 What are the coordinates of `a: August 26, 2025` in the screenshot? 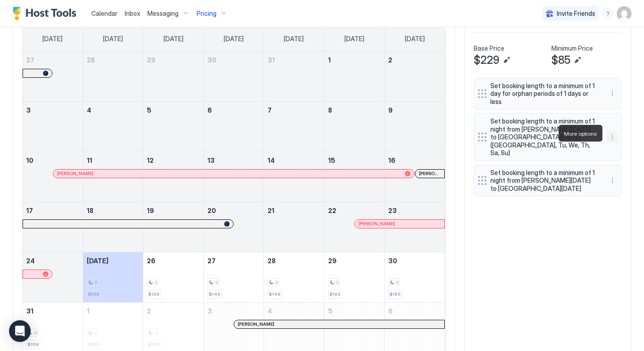 It's located at (173, 261).